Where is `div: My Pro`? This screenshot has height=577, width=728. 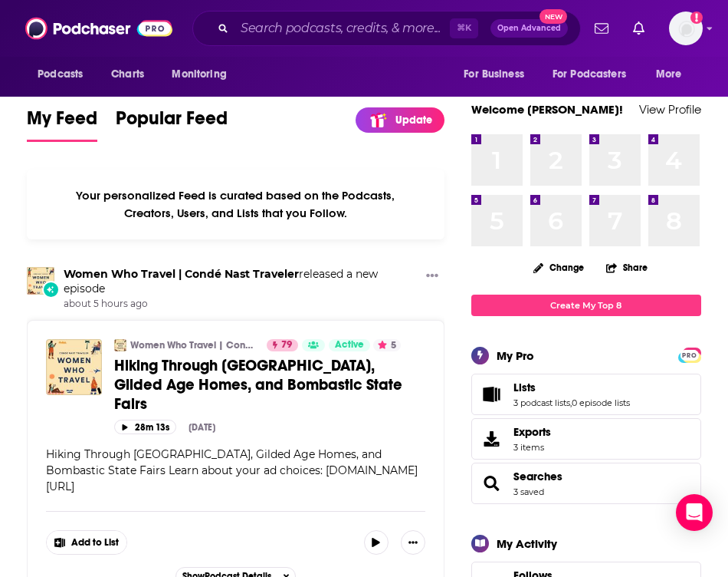 div: My Pro is located at coordinates (515, 356).